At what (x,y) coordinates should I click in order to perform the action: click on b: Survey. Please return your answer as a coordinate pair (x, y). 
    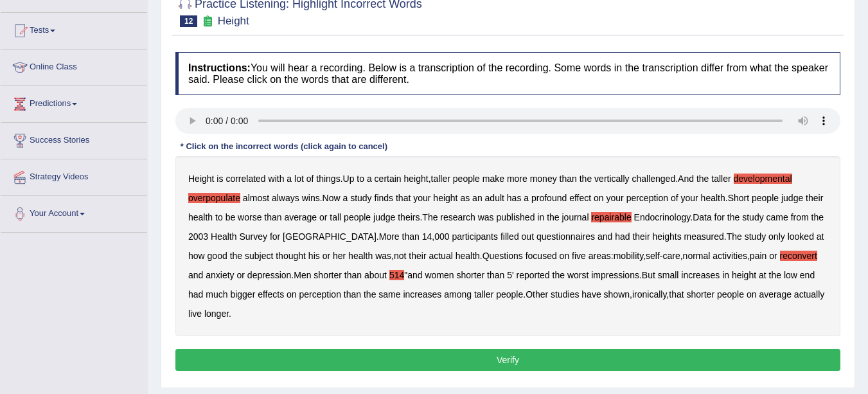
    Looking at the image, I should click on (253, 236).